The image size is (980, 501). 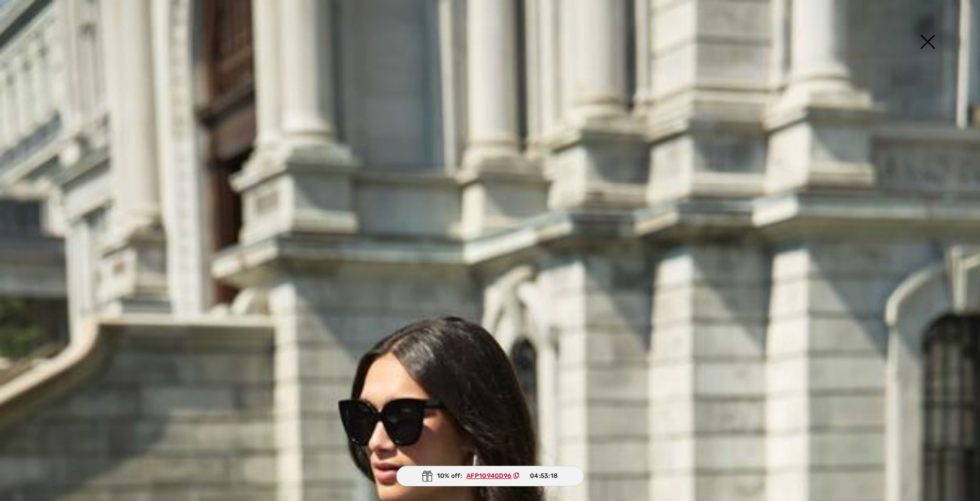 I want to click on span: 04:53:18, so click(x=544, y=475).